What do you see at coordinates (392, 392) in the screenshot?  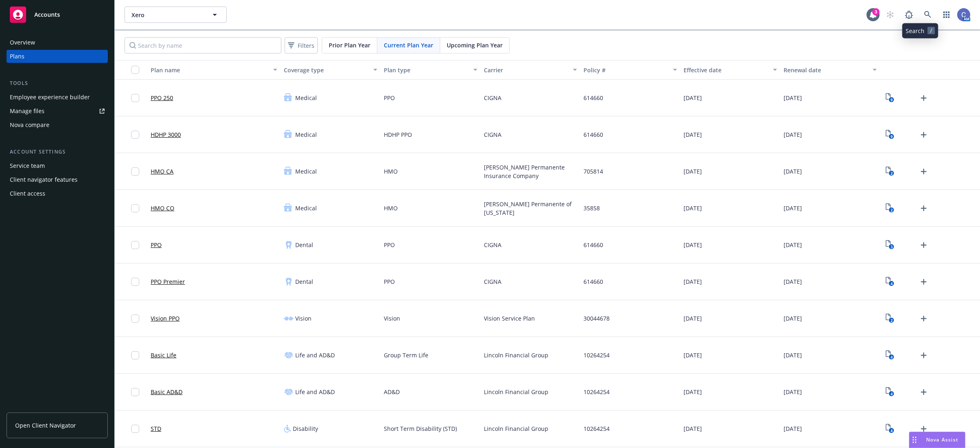 I see `span: AD&D` at bounding box center [392, 392].